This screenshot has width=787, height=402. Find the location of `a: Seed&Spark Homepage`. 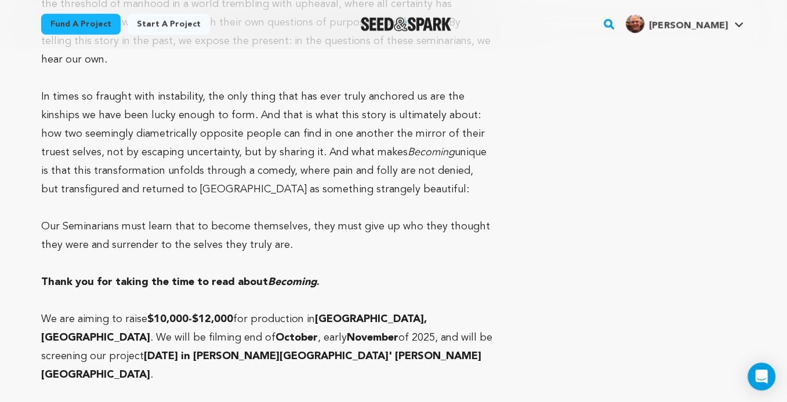

a: Seed&Spark Homepage is located at coordinates (406, 24).